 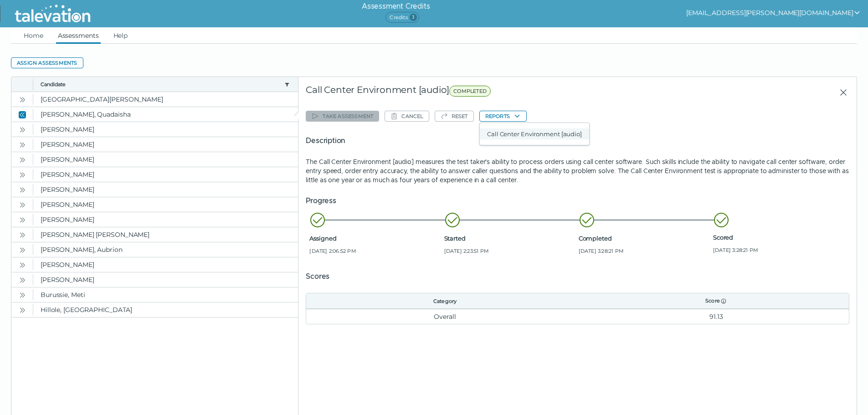 I want to click on a: Help, so click(x=120, y=36).